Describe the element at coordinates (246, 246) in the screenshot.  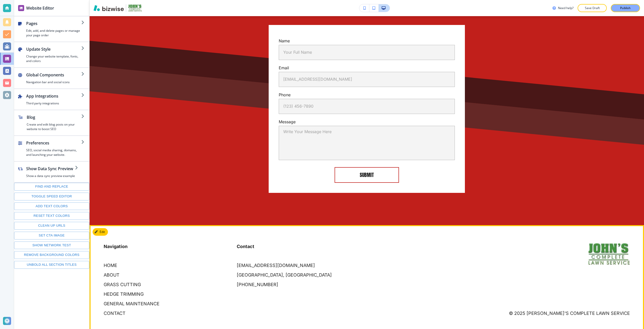
I see `strong: Contact` at that location.